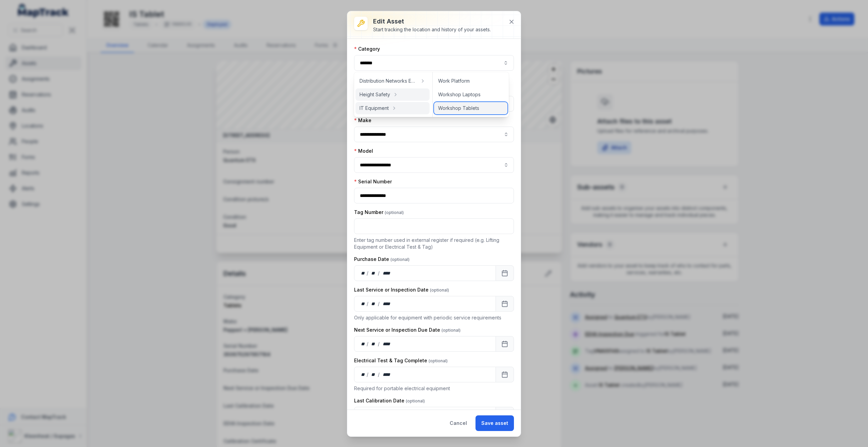 The image size is (868, 447). What do you see at coordinates (379, 212) in the screenshot?
I see `label: Tag Number` at bounding box center [379, 212].